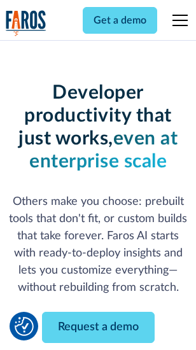 The image size is (196, 350). Describe the element at coordinates (95, 116) in the screenshot. I see `strong: Developer productivity that just works,` at that location.